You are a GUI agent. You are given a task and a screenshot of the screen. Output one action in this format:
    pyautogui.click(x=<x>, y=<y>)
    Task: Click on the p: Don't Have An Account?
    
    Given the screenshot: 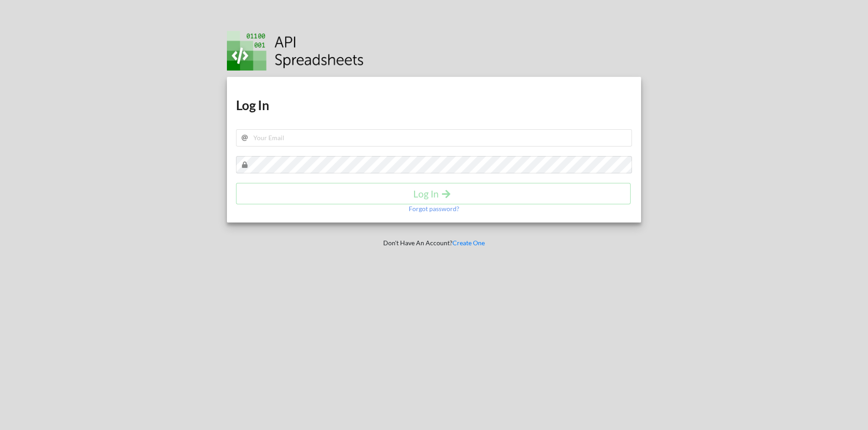 What is the action you would take?
    pyautogui.click(x=434, y=243)
    